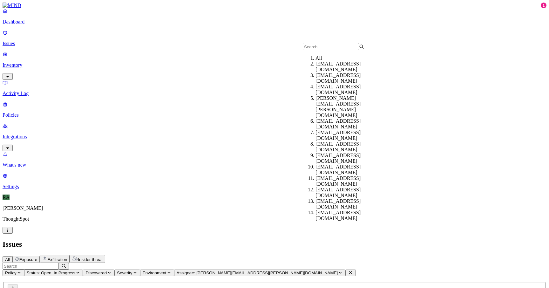 The width and height of the screenshot is (549, 288). I want to click on a: Integrations, so click(275, 137).